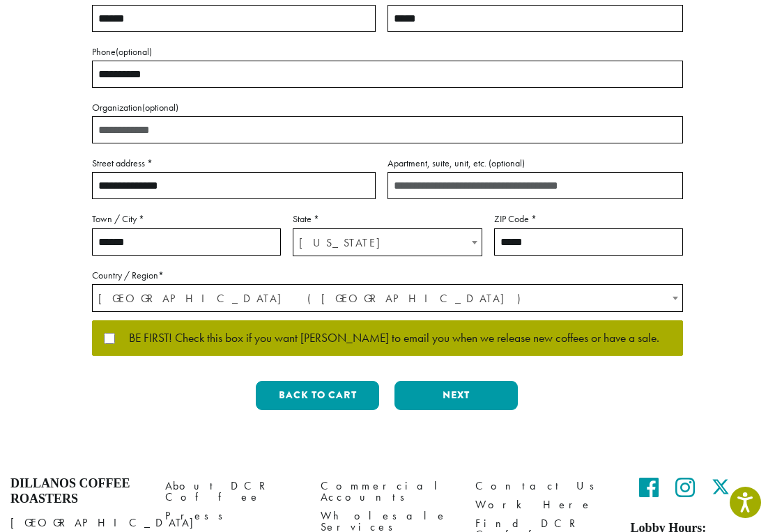 The width and height of the screenshot is (775, 532). I want to click on label: State, so click(386, 219).